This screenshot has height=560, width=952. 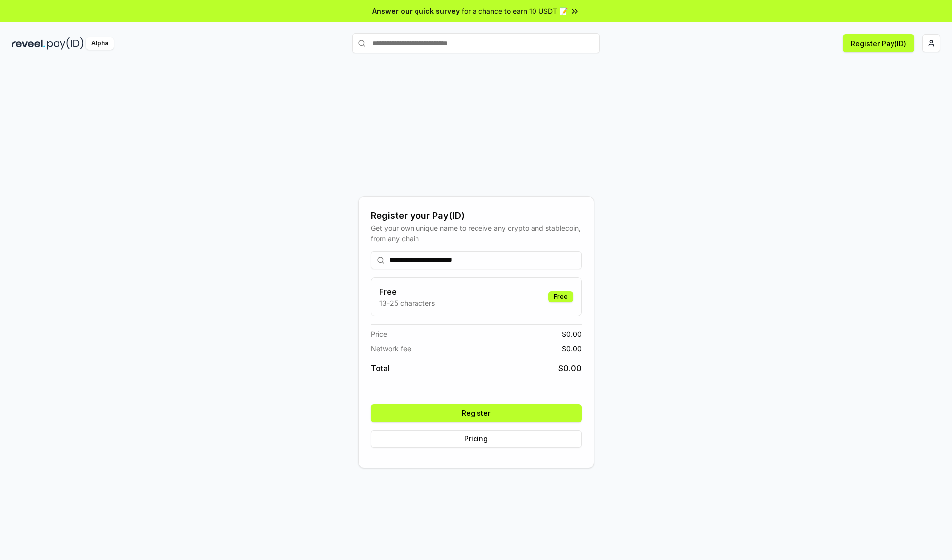 I want to click on img: reveel_dark, so click(x=29, y=43).